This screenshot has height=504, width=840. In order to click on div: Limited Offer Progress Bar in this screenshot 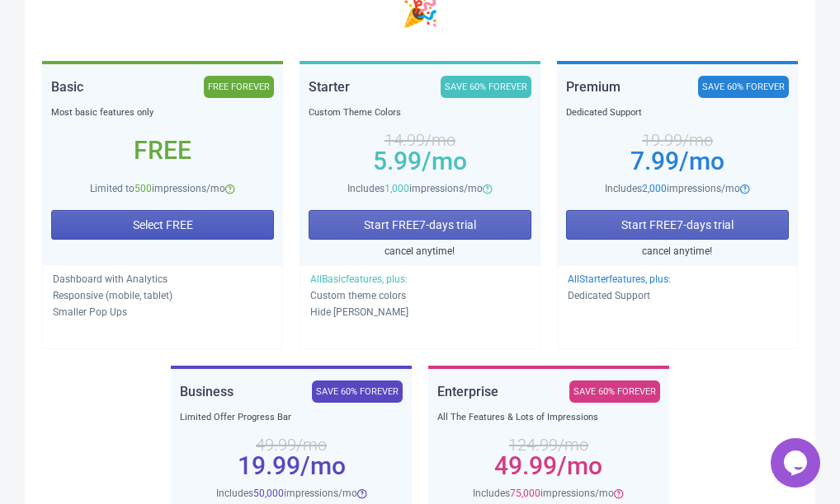, I will do `click(291, 418)`.